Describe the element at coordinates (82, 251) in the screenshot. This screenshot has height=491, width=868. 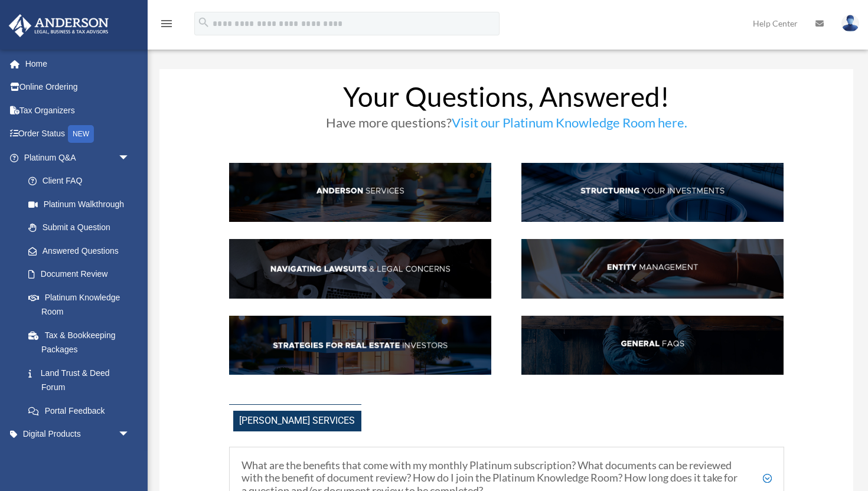
I see `a: Answered Questions` at that location.